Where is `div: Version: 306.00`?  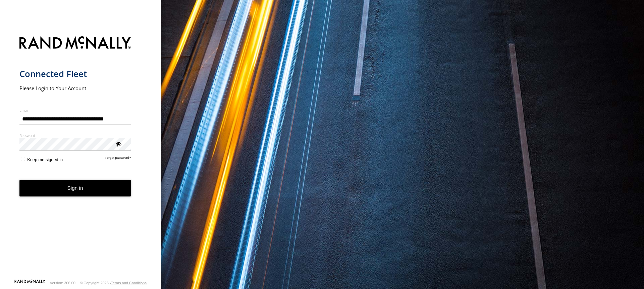 div: Version: 306.00 is located at coordinates (62, 283).